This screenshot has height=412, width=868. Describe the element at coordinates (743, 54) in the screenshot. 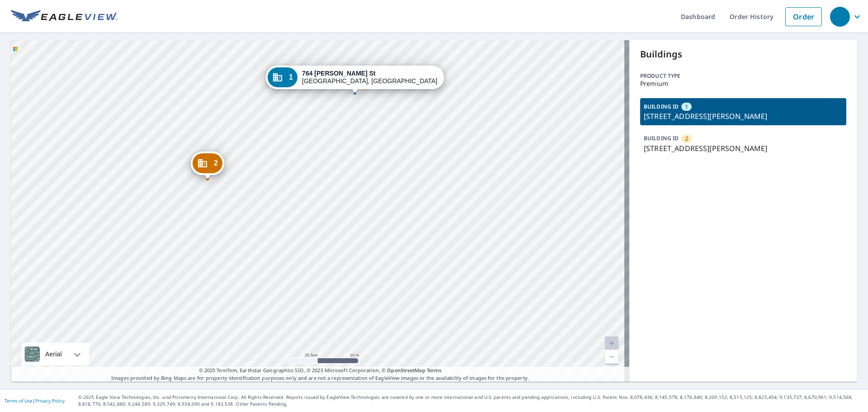

I see `p: Buildings` at that location.